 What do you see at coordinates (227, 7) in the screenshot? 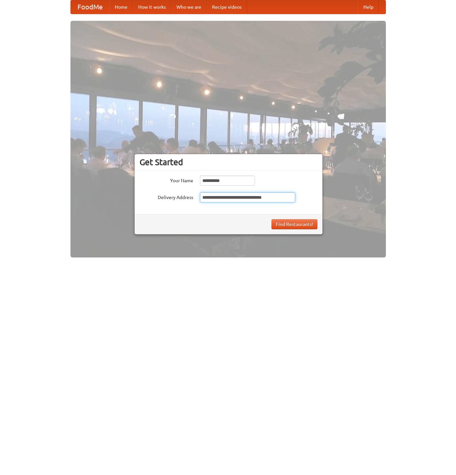
I see `a: Recipe videos` at bounding box center [227, 7].